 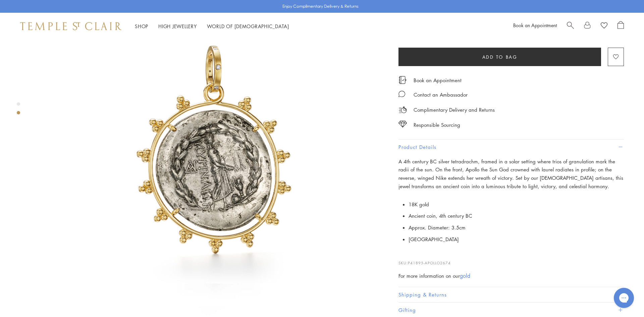 I want to click on a: View Wishlist, so click(x=604, y=26).